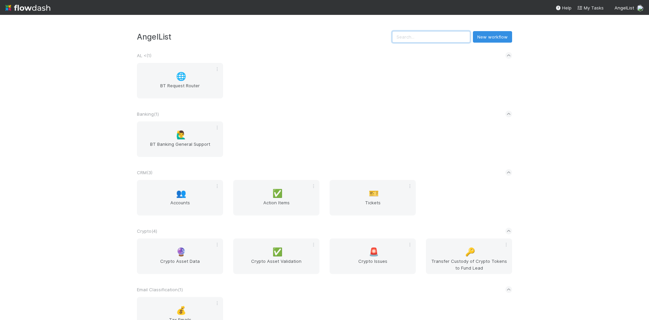 The image size is (649, 320). I want to click on span: Transfer Custody of Crypto Tokens to Fund Lead, so click(469, 264).